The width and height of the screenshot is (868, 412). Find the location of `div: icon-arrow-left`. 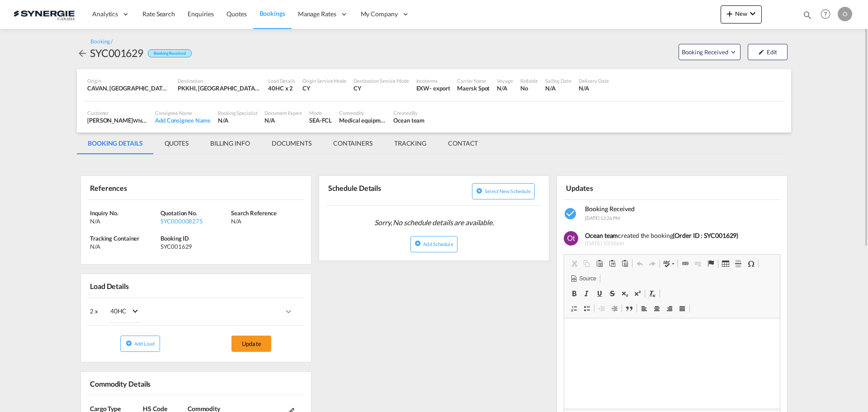

div: icon-arrow-left is located at coordinates (83, 53).